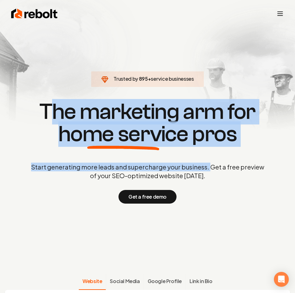 The image size is (295, 293). Describe the element at coordinates (34, 14) in the screenshot. I see `img: Rebolt Logo` at that location.